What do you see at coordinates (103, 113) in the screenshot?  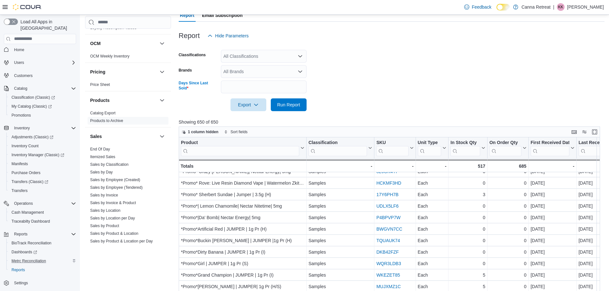 I see `span: Catalog Export` at bounding box center [103, 113].